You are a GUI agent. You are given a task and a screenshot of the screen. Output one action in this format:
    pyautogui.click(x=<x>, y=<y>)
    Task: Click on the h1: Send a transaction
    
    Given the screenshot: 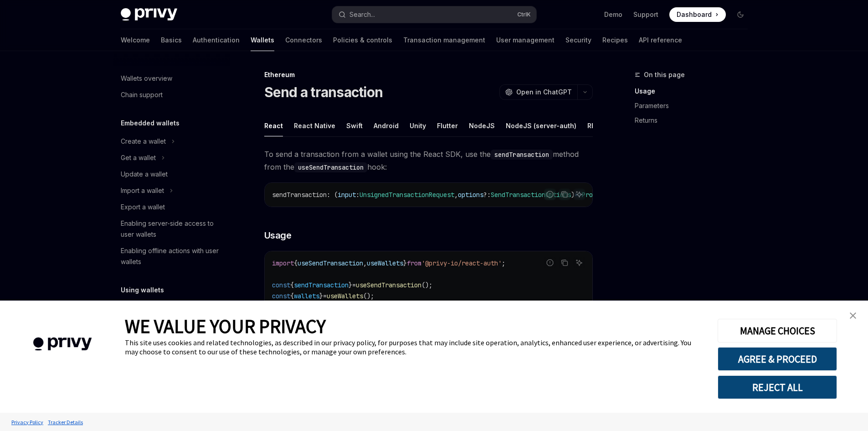 What is the action you would take?
    pyautogui.click(x=323, y=92)
    